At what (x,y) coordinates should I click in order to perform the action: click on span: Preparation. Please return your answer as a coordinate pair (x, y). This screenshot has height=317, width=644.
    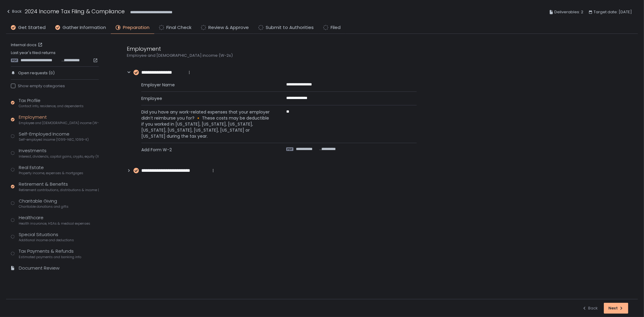
    Looking at the image, I should click on (136, 28).